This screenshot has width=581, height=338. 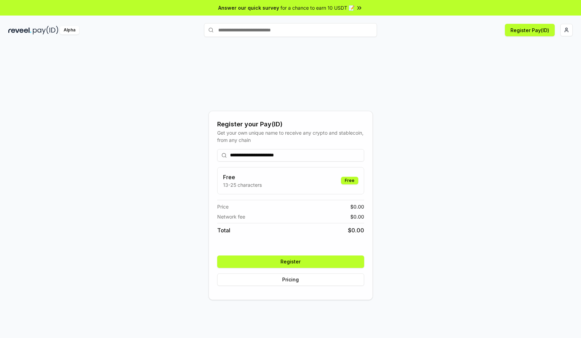 What do you see at coordinates (249, 8) in the screenshot?
I see `span: Answer our quick survey` at bounding box center [249, 8].